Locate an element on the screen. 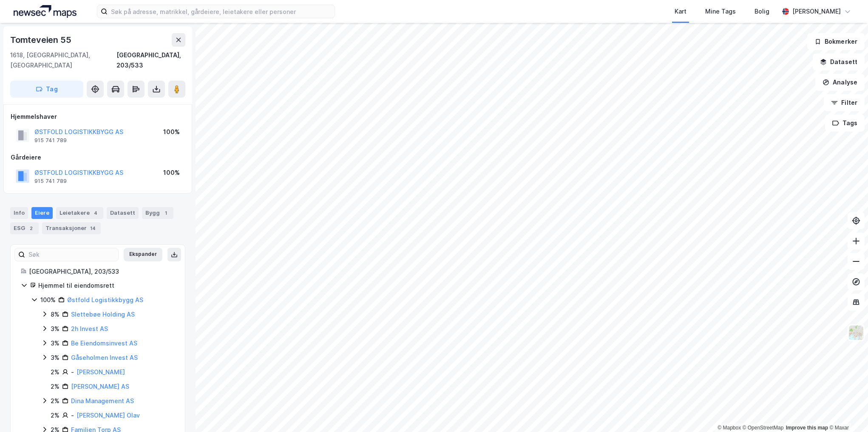 The width and height of the screenshot is (868, 432). a: Be Eiendomsinvest AS is located at coordinates (104, 343).